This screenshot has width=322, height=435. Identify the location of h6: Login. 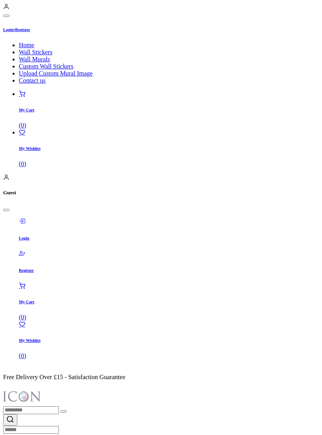
(169, 238).